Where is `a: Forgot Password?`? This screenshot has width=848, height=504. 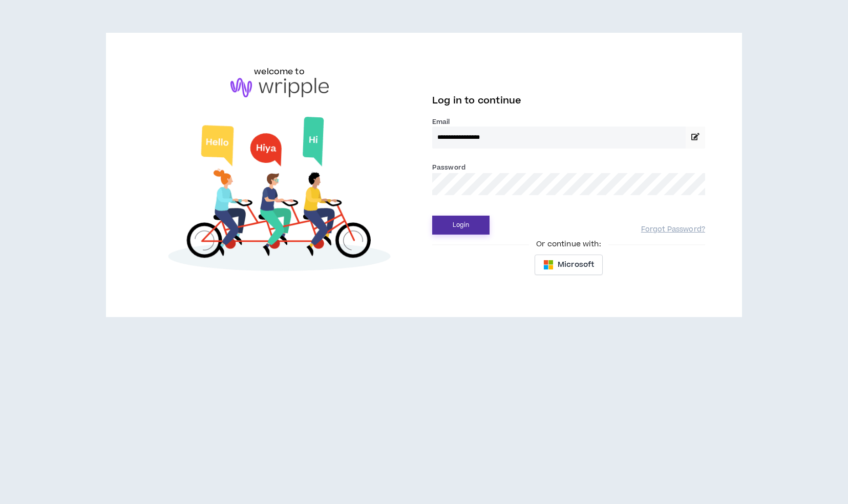 a: Forgot Password? is located at coordinates (673, 230).